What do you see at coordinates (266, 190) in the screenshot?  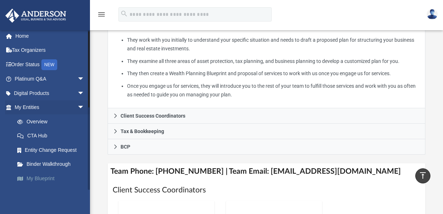 I see `h1: Client Success Coordinators` at bounding box center [266, 190].